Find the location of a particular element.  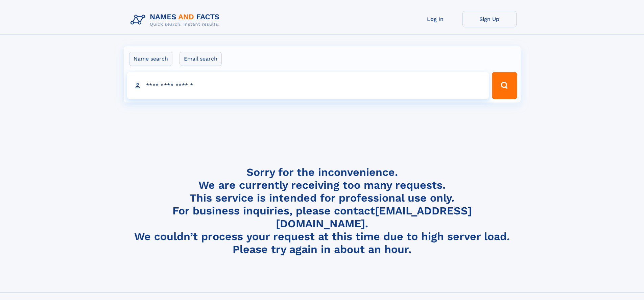

a: Log In is located at coordinates (435, 19).